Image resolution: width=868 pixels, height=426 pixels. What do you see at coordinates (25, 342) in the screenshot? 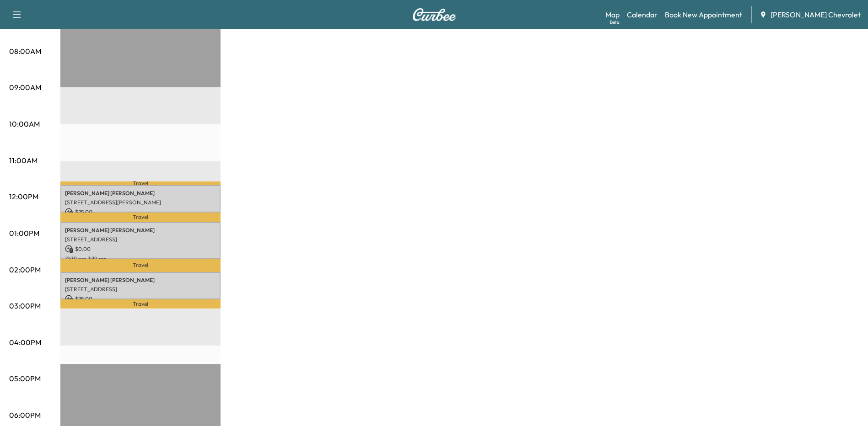
I see `p: 04:00PM` at bounding box center [25, 342].